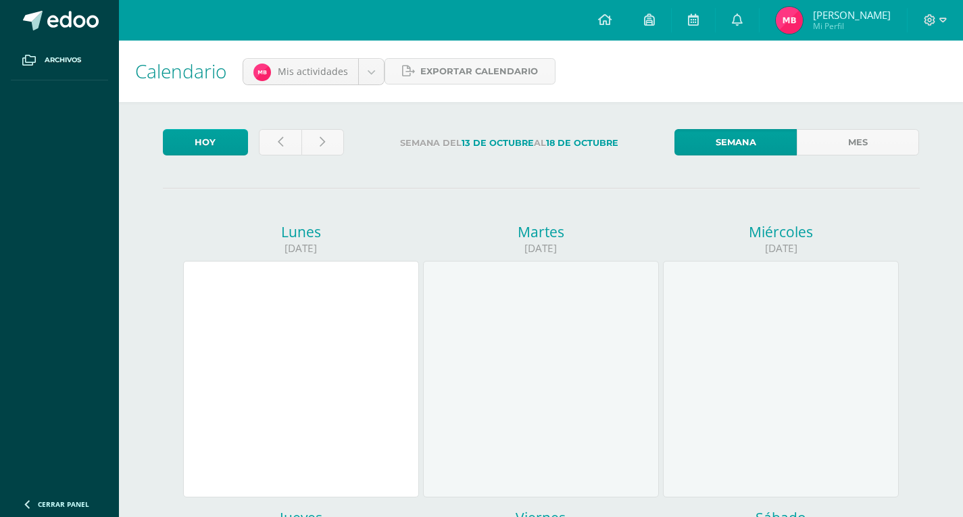 The height and width of the screenshot is (517, 963). What do you see at coordinates (509, 143) in the screenshot?
I see `label: Semana del al` at bounding box center [509, 143].